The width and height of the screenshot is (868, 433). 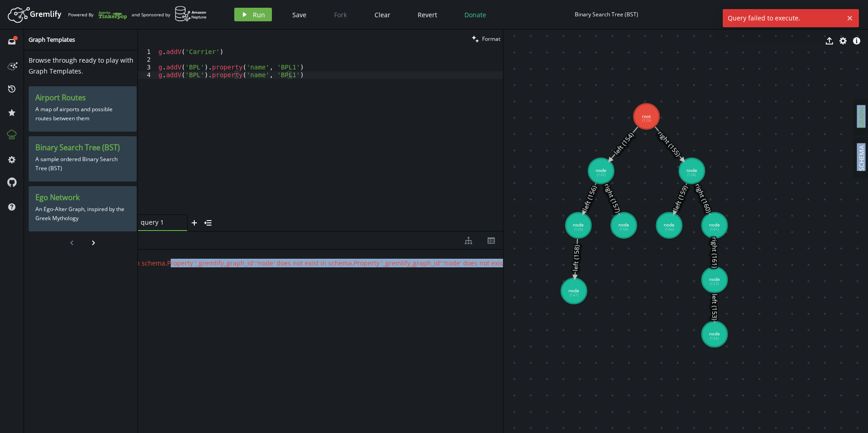 What do you see at coordinates (147, 75) in the screenshot?
I see `div: 4` at bounding box center [147, 75].